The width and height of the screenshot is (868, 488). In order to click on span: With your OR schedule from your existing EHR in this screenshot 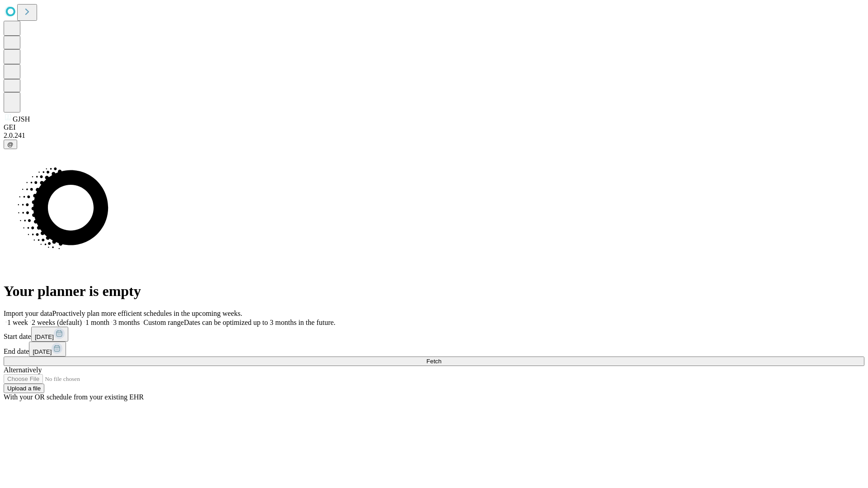, I will do `click(74, 397)`.